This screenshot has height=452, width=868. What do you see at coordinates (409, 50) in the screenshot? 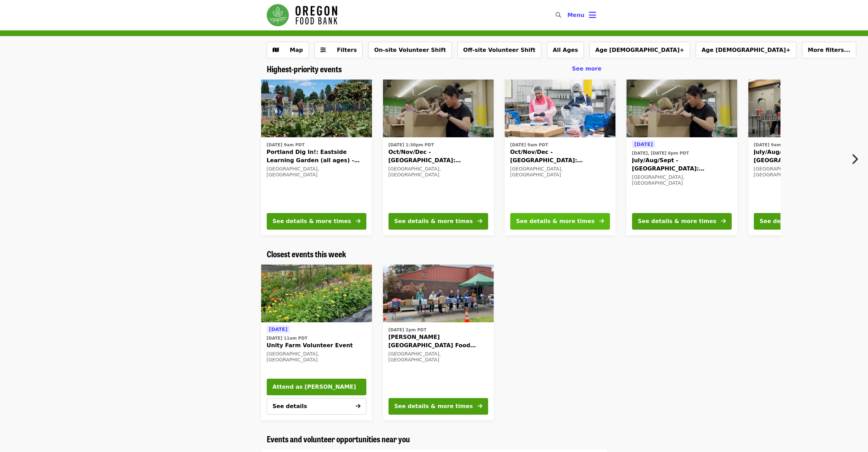
I see `button: On-site Volunteer Shift` at bounding box center [409, 50].